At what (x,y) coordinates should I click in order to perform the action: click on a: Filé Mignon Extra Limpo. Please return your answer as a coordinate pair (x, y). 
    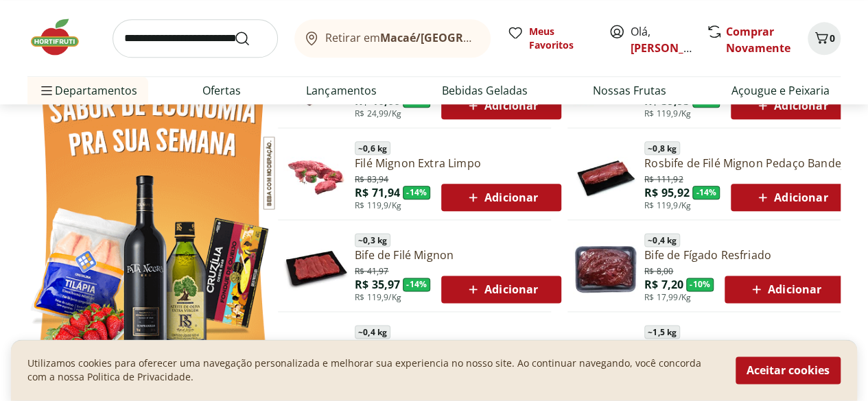
    Looking at the image, I should click on (457, 163).